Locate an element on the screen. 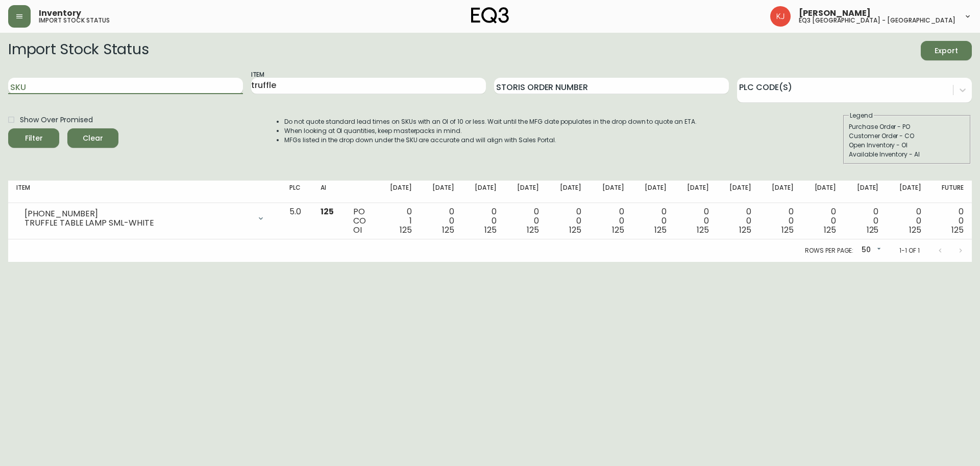 This screenshot has height=466, width=980. th: PLC is located at coordinates (297, 192).